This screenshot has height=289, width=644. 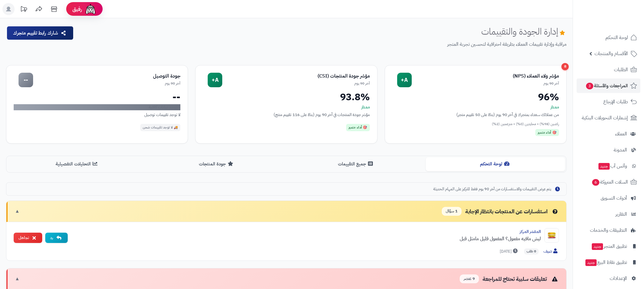 I want to click on span: الطلبات, so click(x=621, y=70).